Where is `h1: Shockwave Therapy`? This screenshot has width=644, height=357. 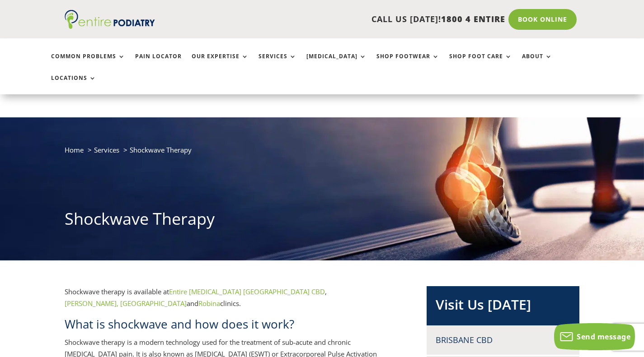 h1: Shockwave Therapy is located at coordinates (322, 221).